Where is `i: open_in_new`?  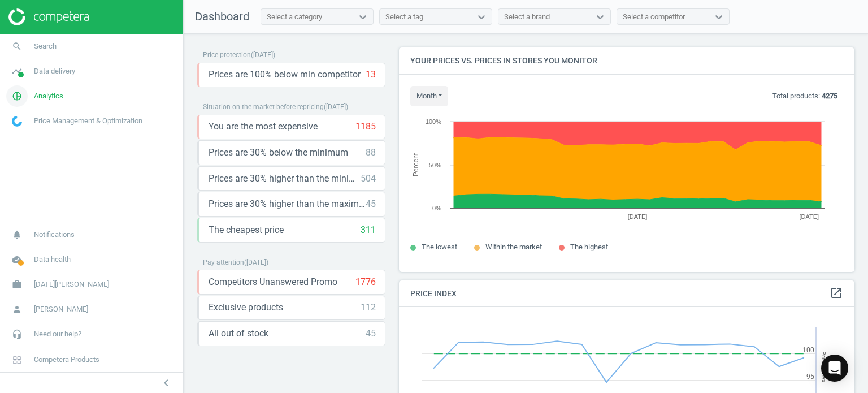 i: open_in_new is located at coordinates (837, 293).